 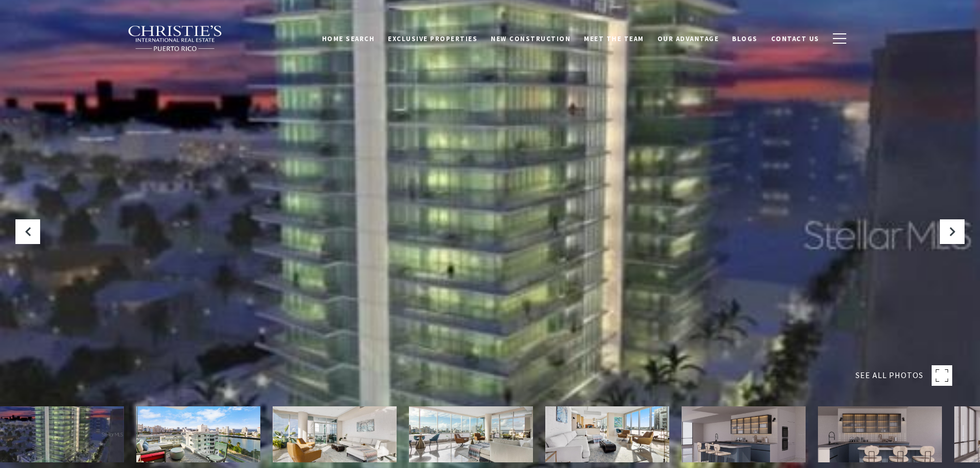 What do you see at coordinates (745, 38) in the screenshot?
I see `a: Blogs` at bounding box center [745, 38].